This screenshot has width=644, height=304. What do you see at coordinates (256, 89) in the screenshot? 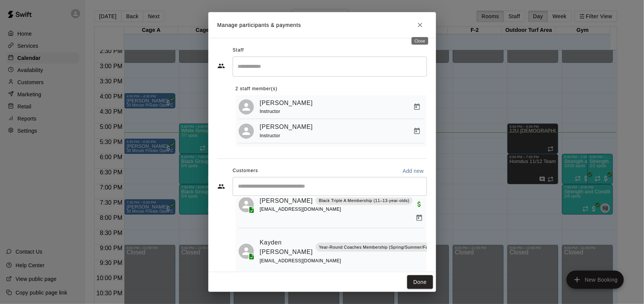
I see `span: 2 staff member(s)` at bounding box center [256, 89].